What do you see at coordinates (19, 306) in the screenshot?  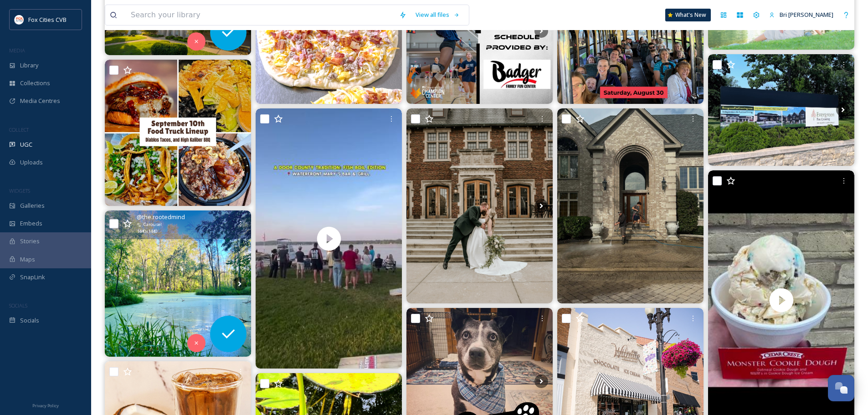 I see `span: SOCIALS` at bounding box center [19, 306].